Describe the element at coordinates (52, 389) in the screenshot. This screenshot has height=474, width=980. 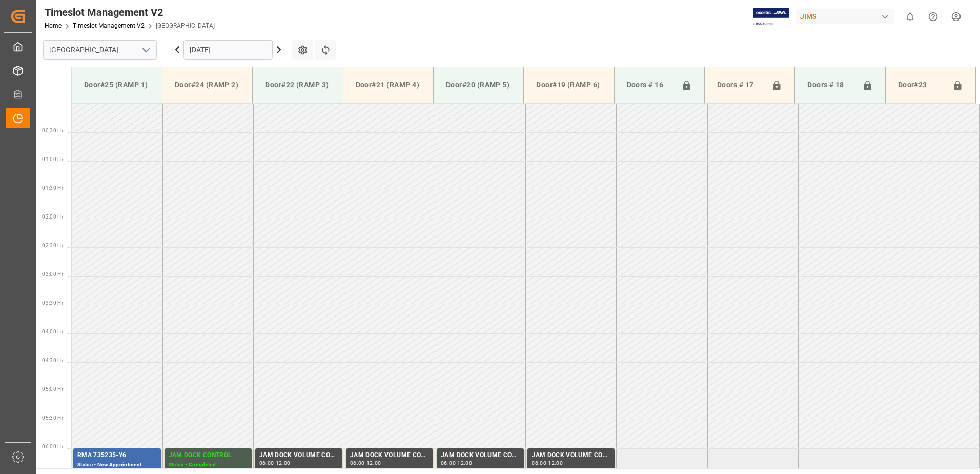
I see `span: 05:00 Hr` at that location.